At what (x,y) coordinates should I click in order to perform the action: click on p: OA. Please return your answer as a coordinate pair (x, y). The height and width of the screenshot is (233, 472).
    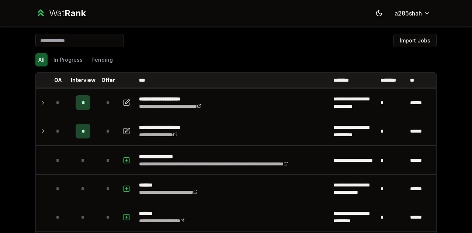
    Looking at the image, I should click on (58, 80).